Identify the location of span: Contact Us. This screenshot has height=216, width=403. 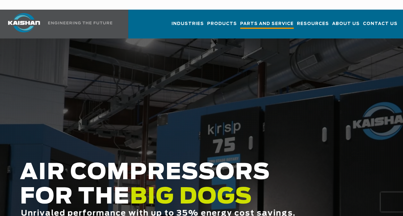
(380, 24).